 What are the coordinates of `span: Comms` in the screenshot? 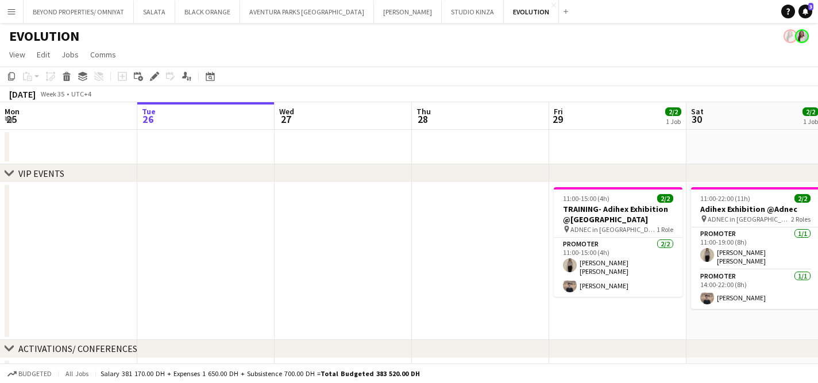 It's located at (103, 55).